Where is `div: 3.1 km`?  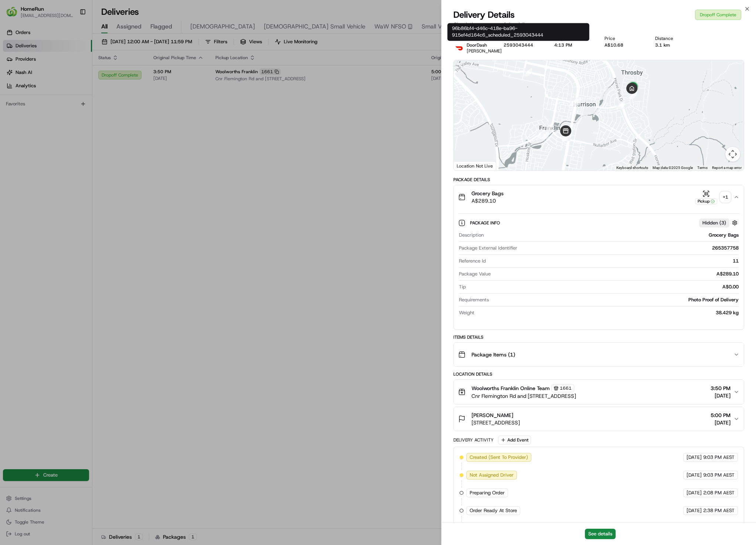
div: 3.1 km is located at coordinates (674, 45).